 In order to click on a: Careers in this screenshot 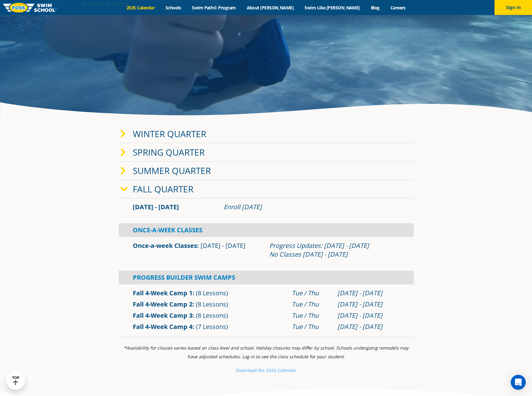, I will do `click(398, 8)`.